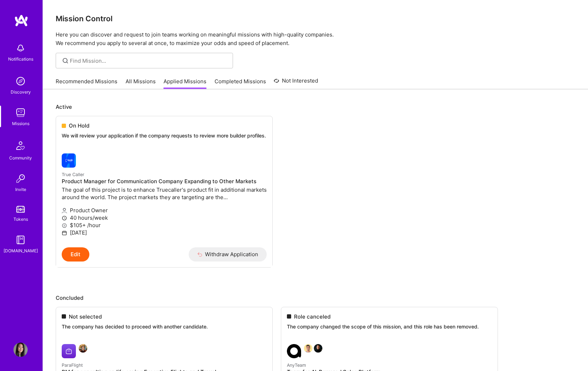 This screenshot has width=588, height=371. Describe the element at coordinates (149, 61) in the screenshot. I see `input: Find Mission...` at that location.